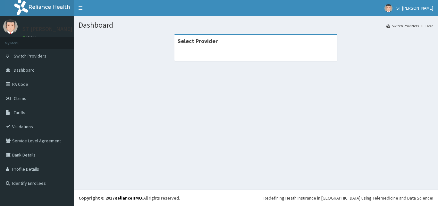 The image size is (438, 206). I want to click on a: RelianceHMO, so click(128, 198).